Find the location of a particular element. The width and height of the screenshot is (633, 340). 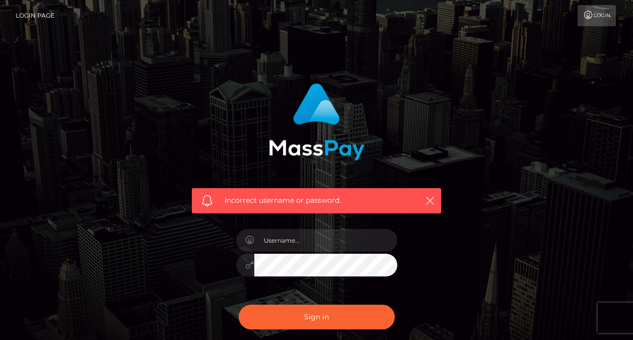

img: MassPay Login is located at coordinates (317, 121).